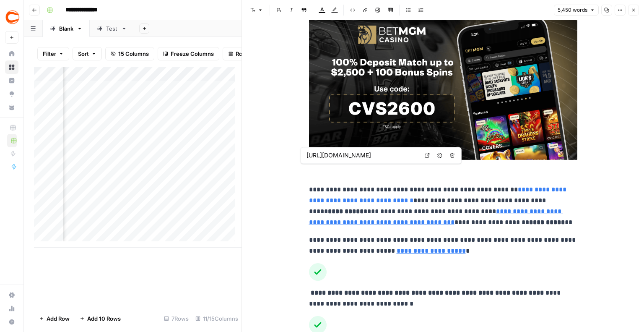  What do you see at coordinates (12, 322) in the screenshot?
I see `button: Help + Support` at bounding box center [12, 322].